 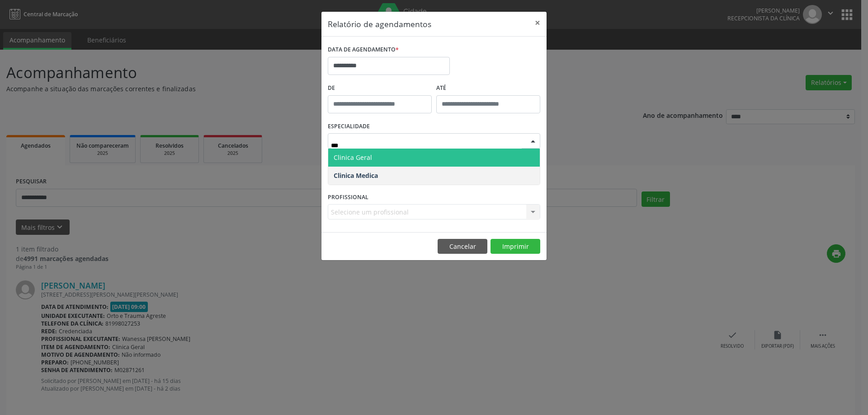 What do you see at coordinates (348, 127) in the screenshot?
I see `label: ESPECIALIDADE` at bounding box center [348, 127].